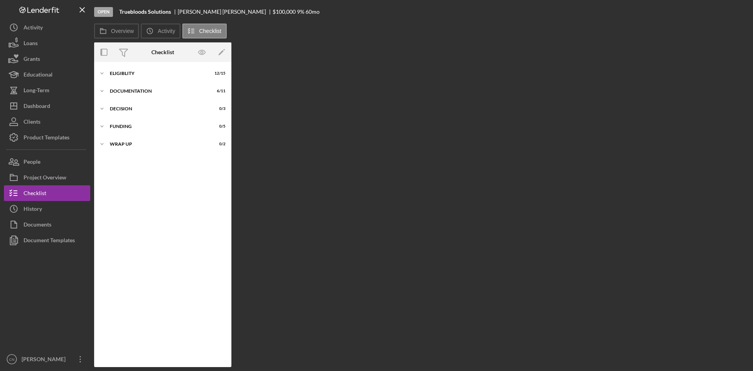 Image resolution: width=753 pixels, height=371 pixels. What do you see at coordinates (47, 27) in the screenshot?
I see `a: Activity` at bounding box center [47, 27].